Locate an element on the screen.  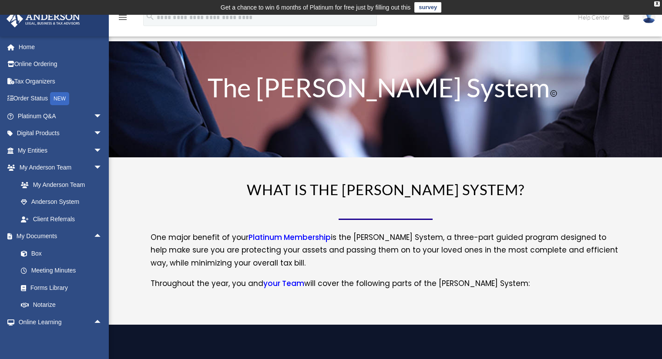
a: My Entitiesarrow_drop_down is located at coordinates (60, 151).